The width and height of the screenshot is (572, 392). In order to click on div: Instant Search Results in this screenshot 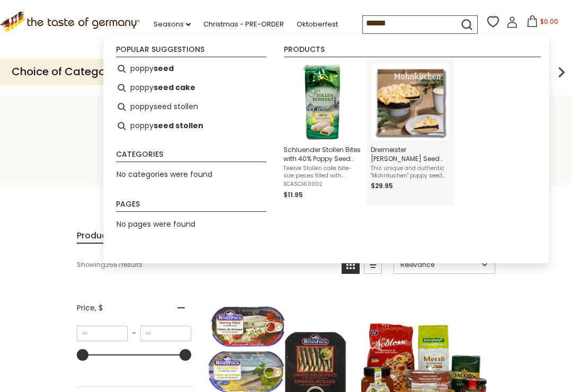, I will do `click(326, 149)`.